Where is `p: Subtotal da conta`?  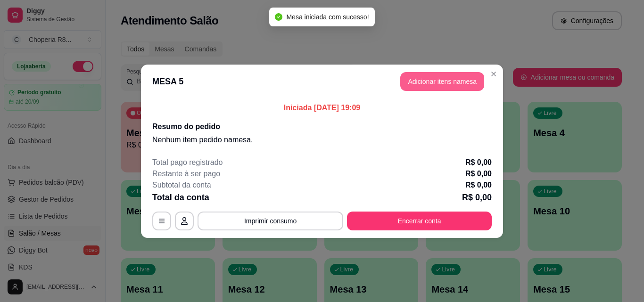 p: Subtotal da conta is located at coordinates (181, 186).